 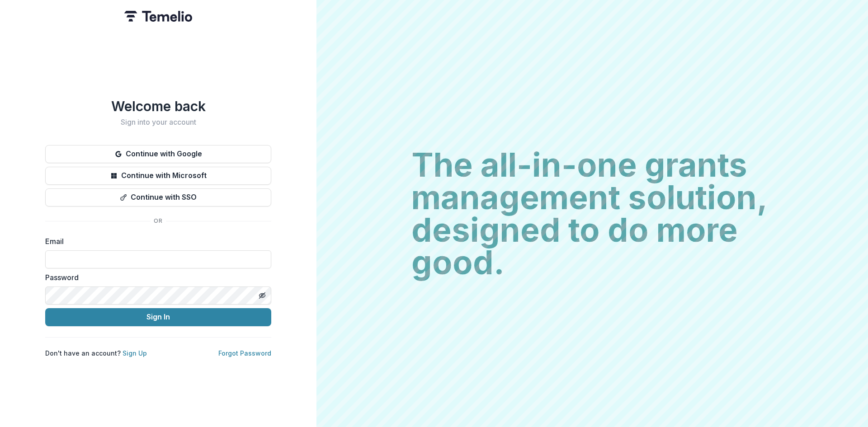 I want to click on label: Email, so click(x=156, y=241).